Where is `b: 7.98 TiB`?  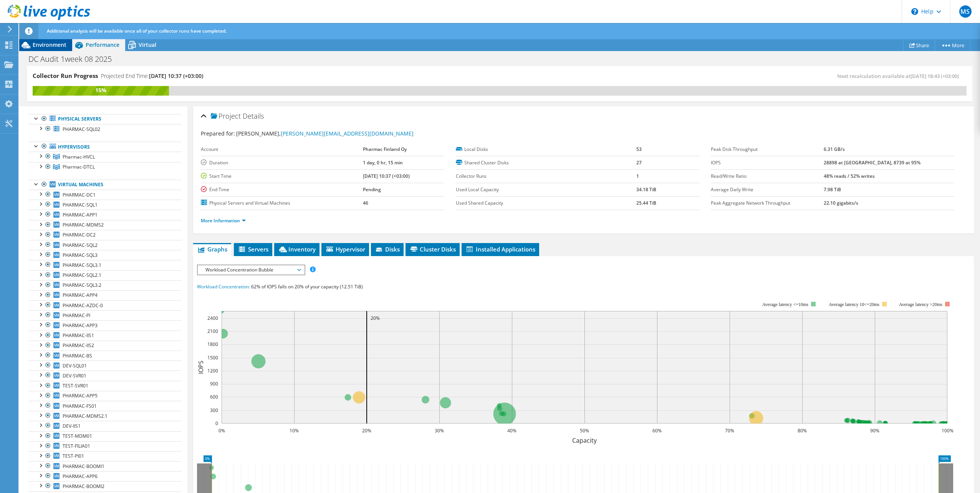
b: 7.98 TiB is located at coordinates (832, 189).